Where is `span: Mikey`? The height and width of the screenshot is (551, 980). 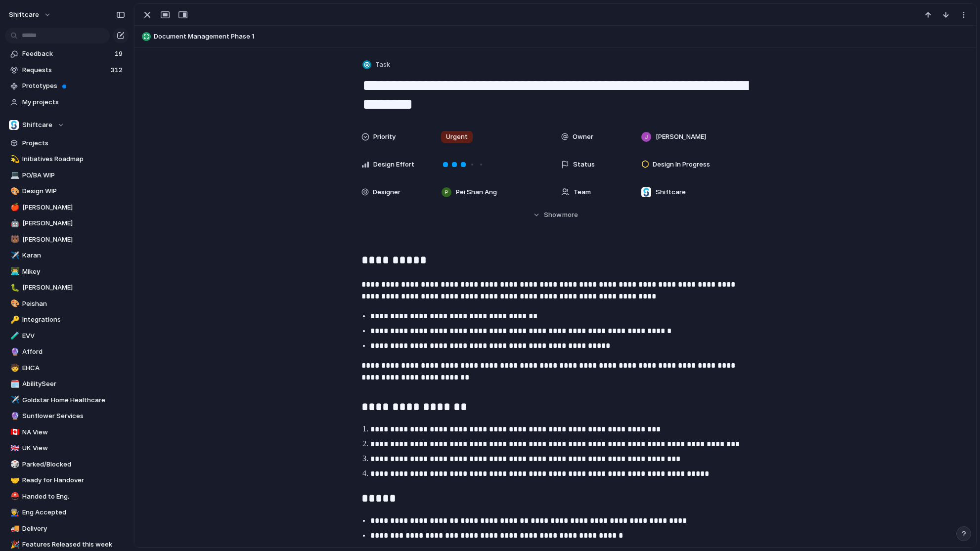
span: Mikey is located at coordinates (74, 272).